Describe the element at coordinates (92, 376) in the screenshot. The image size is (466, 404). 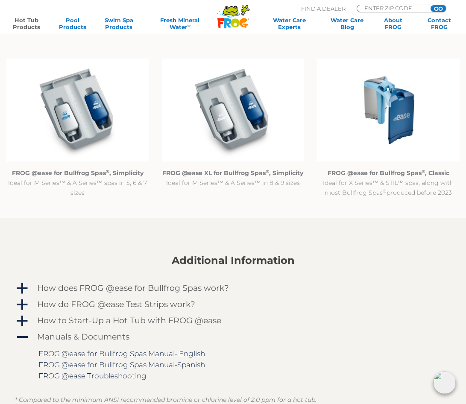
I see `a: FROG @ease Troubleshooting` at that location.